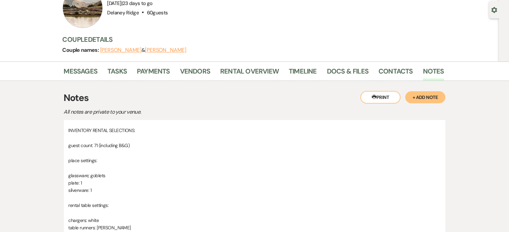  What do you see at coordinates (123, 13) in the screenshot?
I see `span: Delaney Ridge` at bounding box center [123, 13].